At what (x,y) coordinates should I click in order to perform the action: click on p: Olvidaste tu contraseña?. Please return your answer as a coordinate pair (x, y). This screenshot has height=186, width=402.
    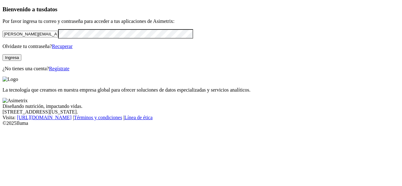
    Looking at the image, I should click on (201, 46).